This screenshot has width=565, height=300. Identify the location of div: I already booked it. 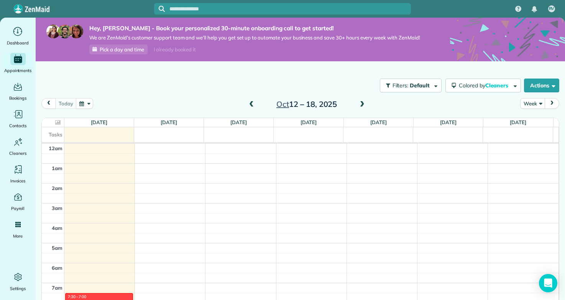
(174, 49).